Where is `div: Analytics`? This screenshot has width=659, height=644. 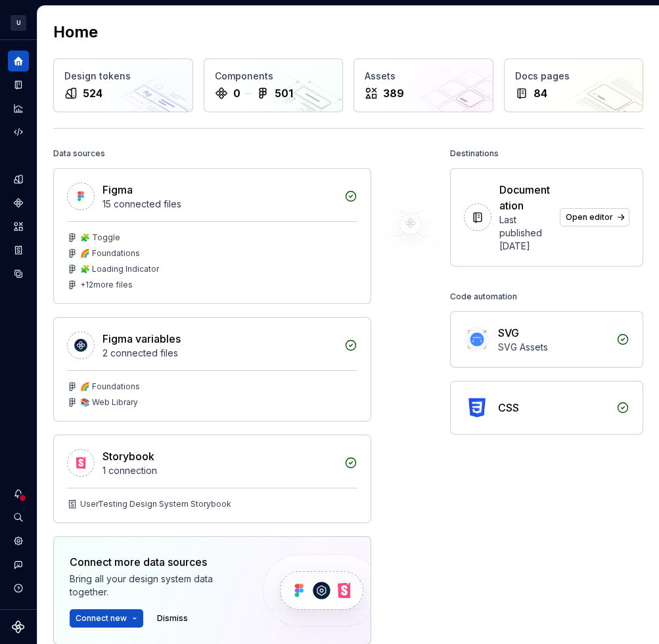 div: Analytics is located at coordinates (18, 108).